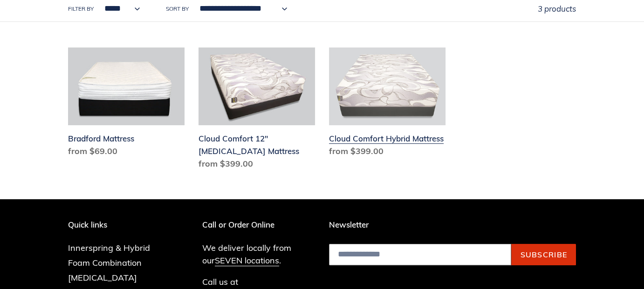 The image size is (644, 289). I want to click on a: Bradford Mattress, so click(126, 104).